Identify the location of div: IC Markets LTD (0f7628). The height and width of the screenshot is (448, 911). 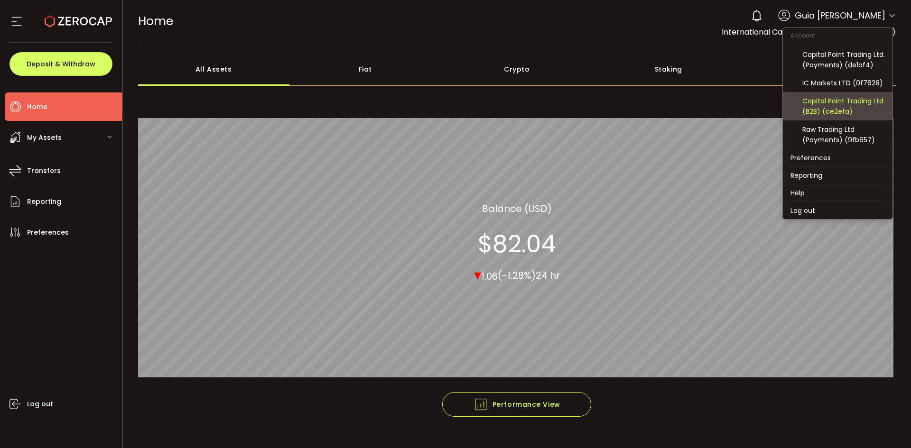
(843, 83).